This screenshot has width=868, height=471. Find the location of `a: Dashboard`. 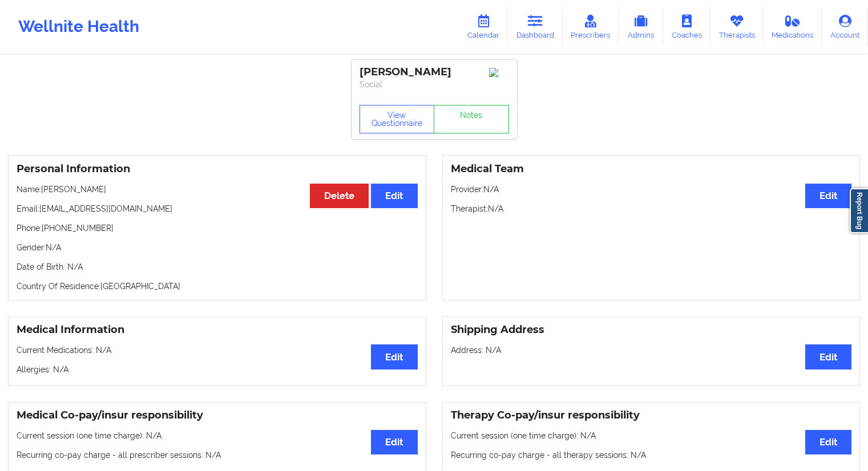

a: Dashboard is located at coordinates (535, 27).